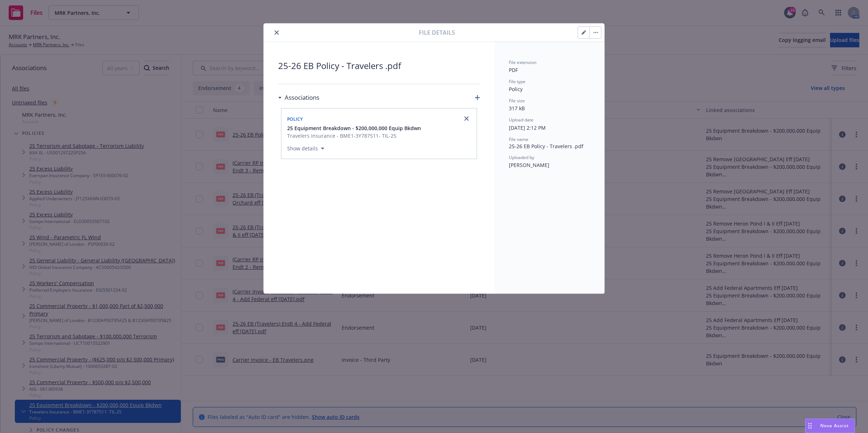 The width and height of the screenshot is (868, 433). What do you see at coordinates (354, 128) in the screenshot?
I see `span: 25 Equipment Breakdown - $200,000,000 Equip Bkdwn` at bounding box center [354, 128].